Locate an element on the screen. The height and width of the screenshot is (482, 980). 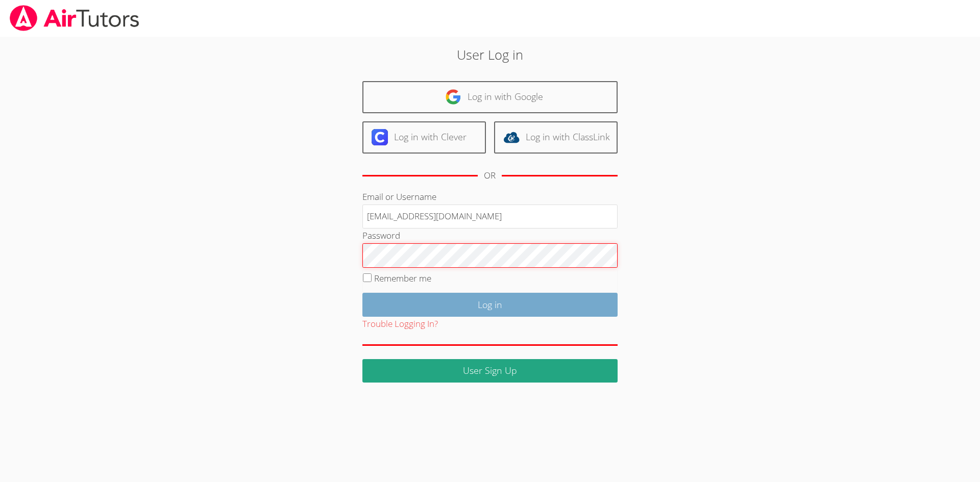
label: Remember me is located at coordinates (402, 278).